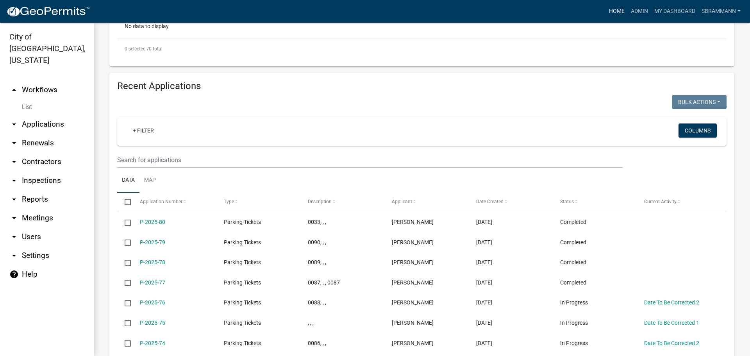 The width and height of the screenshot is (750, 356). Describe the element at coordinates (229, 202) in the screenshot. I see `span: Type` at that location.